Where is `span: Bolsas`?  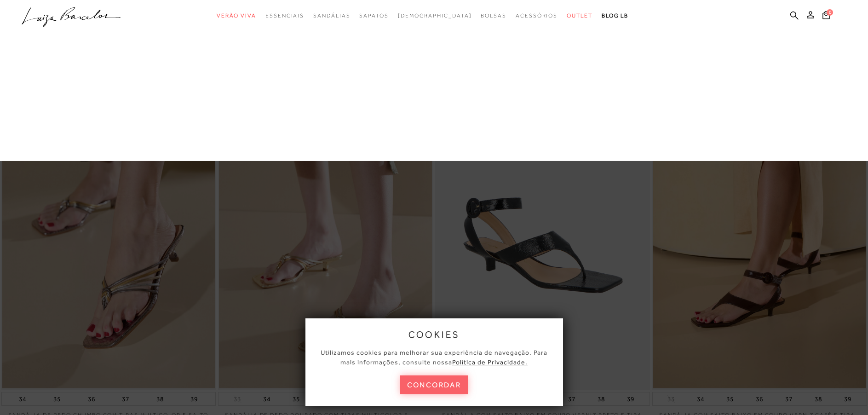 span: Bolsas is located at coordinates (494, 15).